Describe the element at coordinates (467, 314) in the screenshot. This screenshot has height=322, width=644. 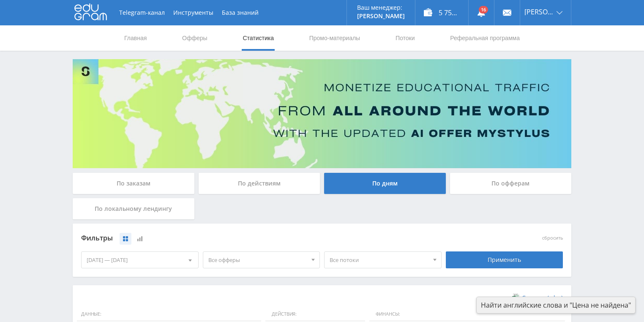
I see `span: Финансы:` at that location.